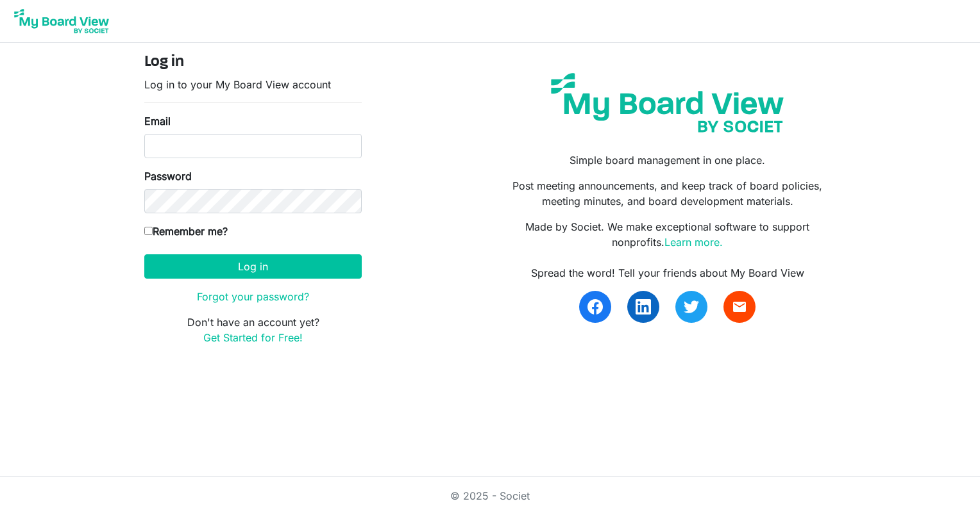 This screenshot has width=980, height=515. I want to click on input: Remember me?, so click(148, 231).